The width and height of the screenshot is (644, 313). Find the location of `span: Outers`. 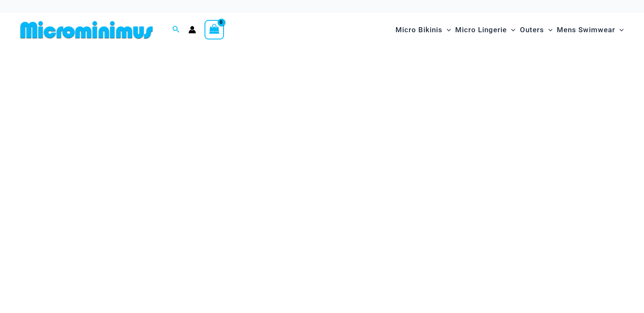

span: Outers is located at coordinates (532, 30).